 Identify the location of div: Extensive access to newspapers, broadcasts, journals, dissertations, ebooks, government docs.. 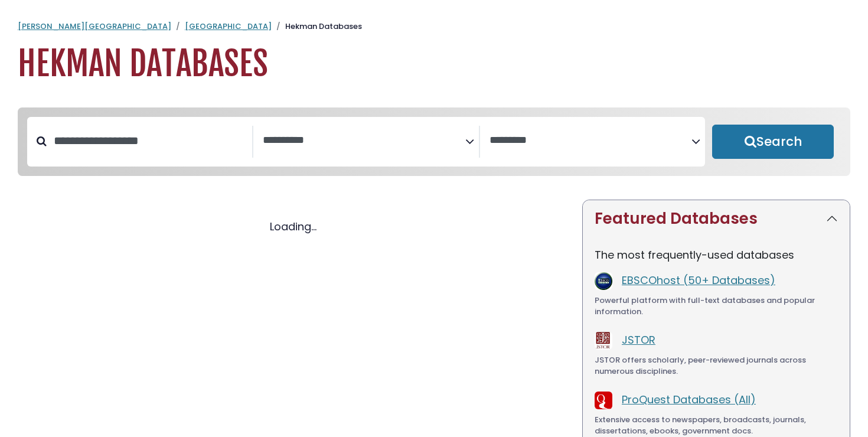
(716, 425).